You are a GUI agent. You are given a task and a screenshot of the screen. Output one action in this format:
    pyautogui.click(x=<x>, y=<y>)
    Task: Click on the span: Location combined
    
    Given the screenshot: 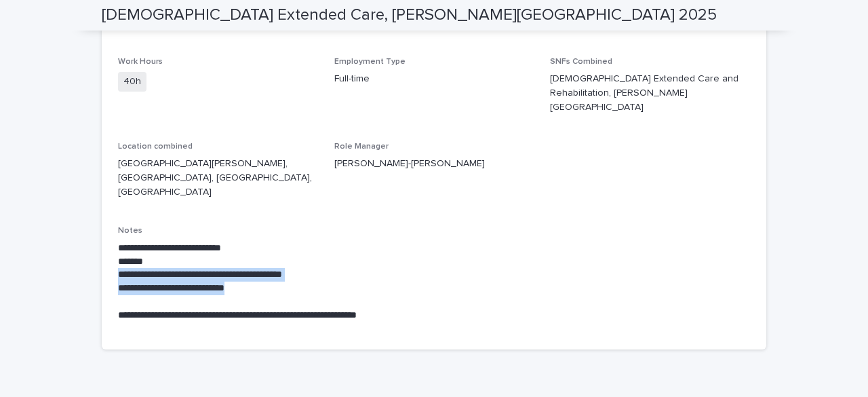 What is the action you would take?
    pyautogui.click(x=155, y=147)
    